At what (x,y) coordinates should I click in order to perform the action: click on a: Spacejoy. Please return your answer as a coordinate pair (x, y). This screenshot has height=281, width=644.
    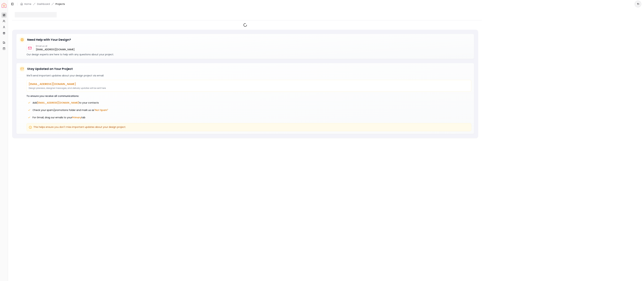
    Looking at the image, I should click on (4, 5).